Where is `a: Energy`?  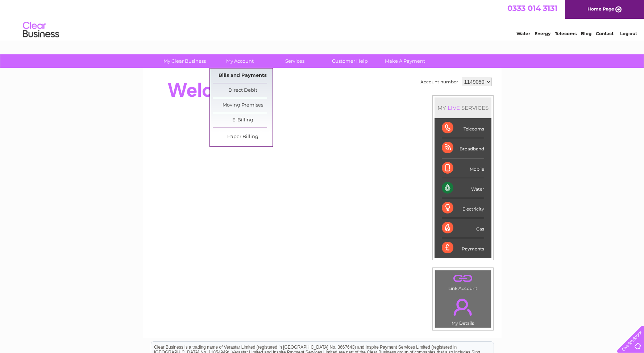
a: Energy is located at coordinates (542, 33).